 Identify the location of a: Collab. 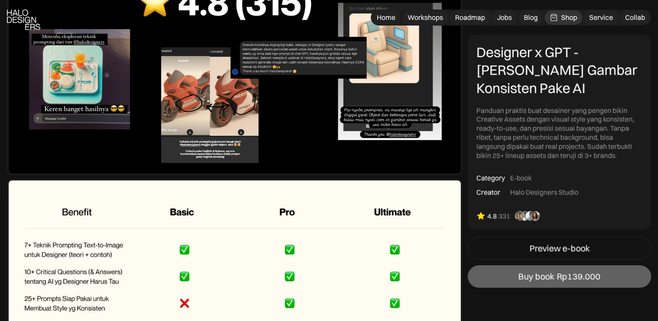
(635, 17).